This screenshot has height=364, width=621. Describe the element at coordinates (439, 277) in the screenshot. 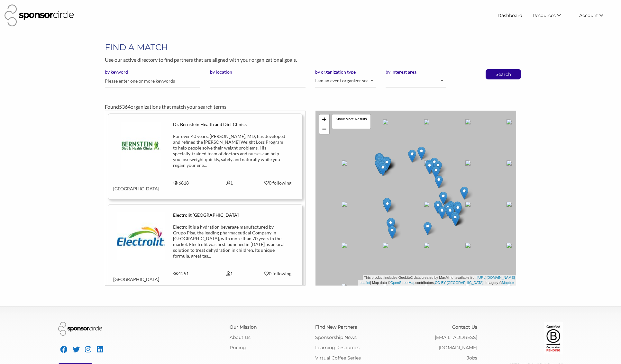

I see `div: This product includes GeoLite2 data created by MaxMind, available from` at that location.